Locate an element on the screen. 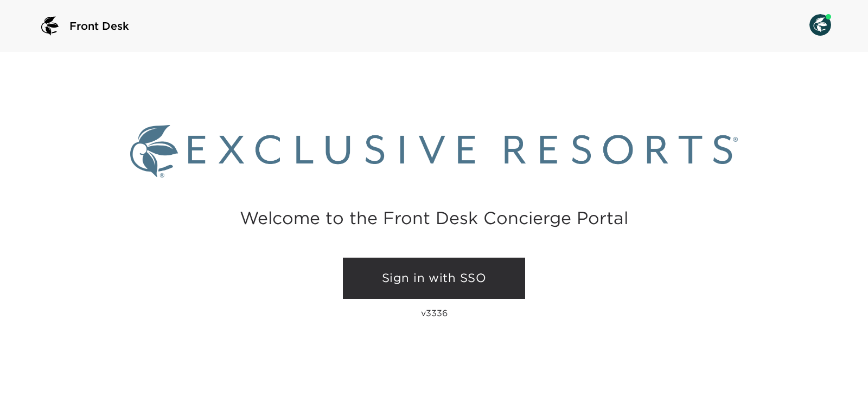 Image resolution: width=868 pixels, height=400 pixels. img: Exclusive Resorts logo is located at coordinates (434, 151).